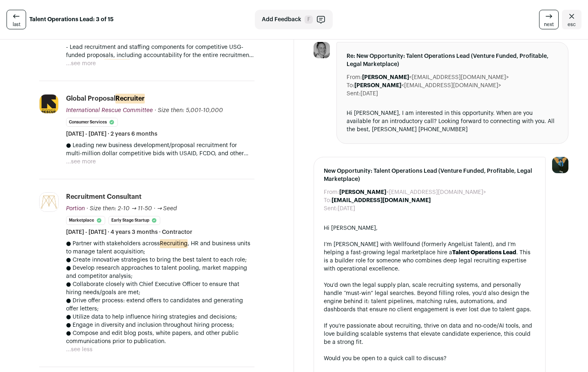 The image size is (588, 372). What do you see at coordinates (105, 99) in the screenshot?
I see `div: Global Proposal` at bounding box center [105, 99].